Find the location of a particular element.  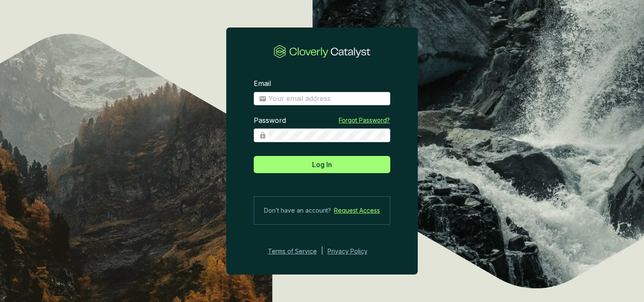

a: Privacy Policy is located at coordinates (353, 251).